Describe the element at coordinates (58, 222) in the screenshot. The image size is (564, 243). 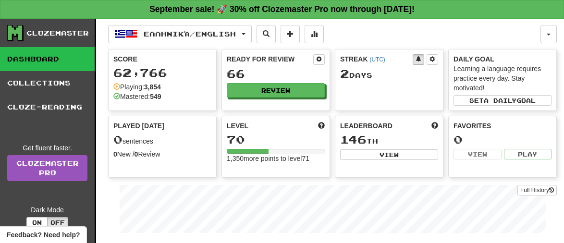
I see `button: Off` at that location.